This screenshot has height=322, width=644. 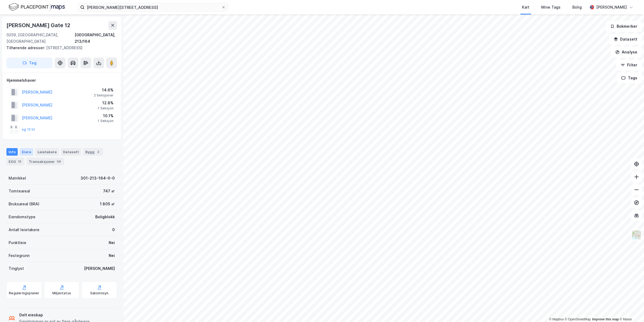 I want to click on div: Matrikkel, so click(x=17, y=178).